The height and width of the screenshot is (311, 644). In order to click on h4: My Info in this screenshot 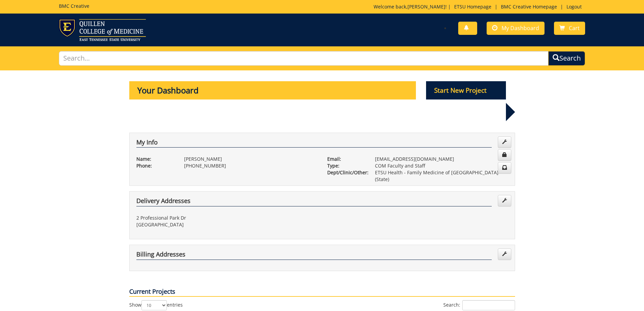, I will do `click(314, 143)`.